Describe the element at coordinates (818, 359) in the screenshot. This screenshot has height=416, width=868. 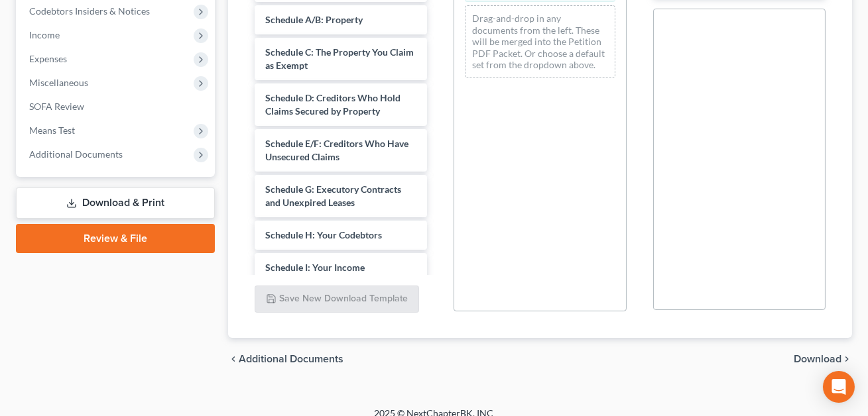
I see `span: Download` at that location.